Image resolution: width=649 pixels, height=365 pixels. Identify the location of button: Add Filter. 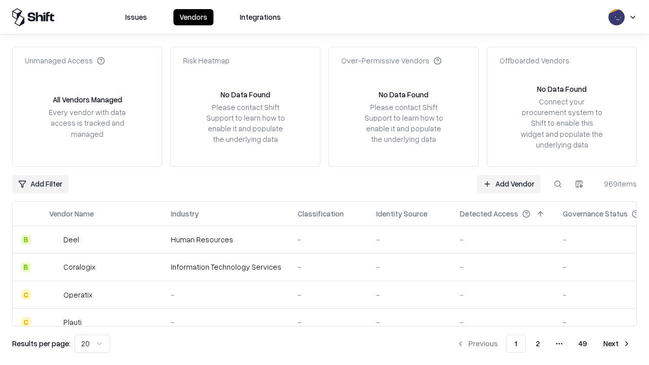
(40, 184).